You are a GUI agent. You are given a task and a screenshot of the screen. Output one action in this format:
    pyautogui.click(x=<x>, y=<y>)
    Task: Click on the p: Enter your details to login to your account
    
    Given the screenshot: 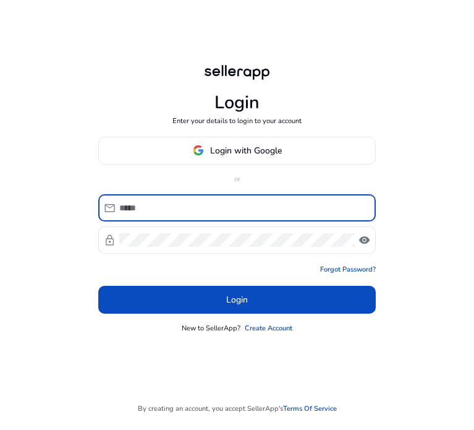 What is the action you would take?
    pyautogui.click(x=237, y=121)
    